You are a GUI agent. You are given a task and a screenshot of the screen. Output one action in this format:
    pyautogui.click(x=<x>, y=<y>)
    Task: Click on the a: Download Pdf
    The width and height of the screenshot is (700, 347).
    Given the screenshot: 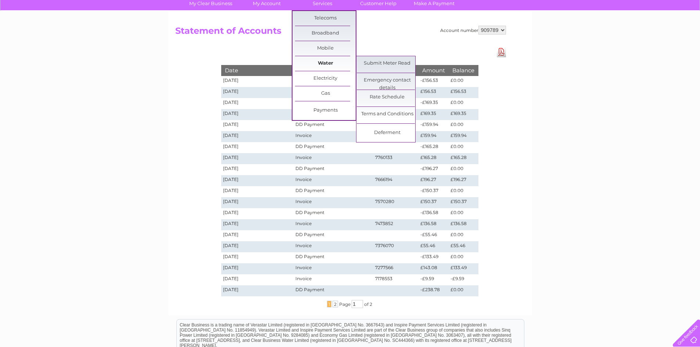 What is the action you would take?
    pyautogui.click(x=501, y=52)
    